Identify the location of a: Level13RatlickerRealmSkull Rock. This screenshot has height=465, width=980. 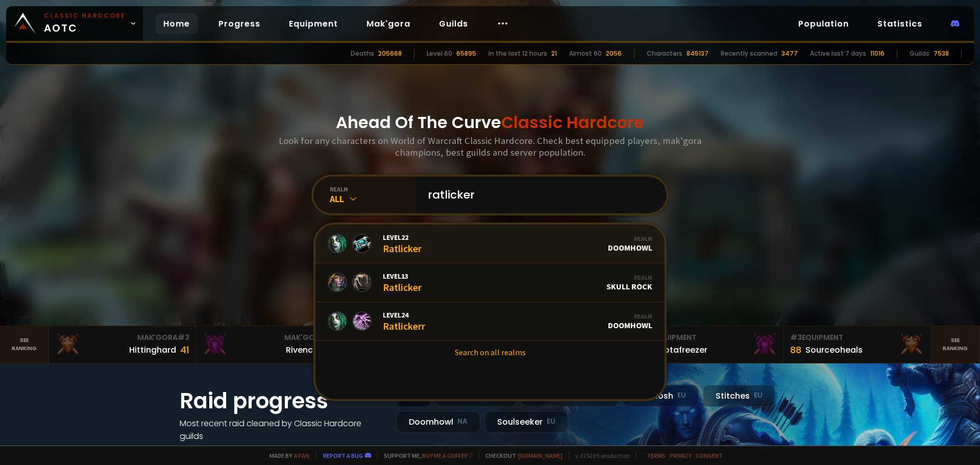
(490, 283).